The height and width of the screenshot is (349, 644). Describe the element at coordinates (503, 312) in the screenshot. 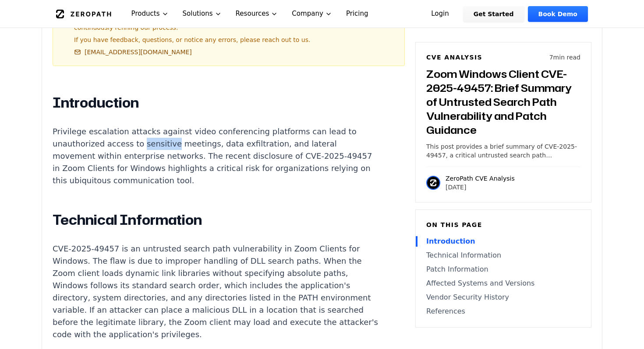

I see `a: References` at that location.